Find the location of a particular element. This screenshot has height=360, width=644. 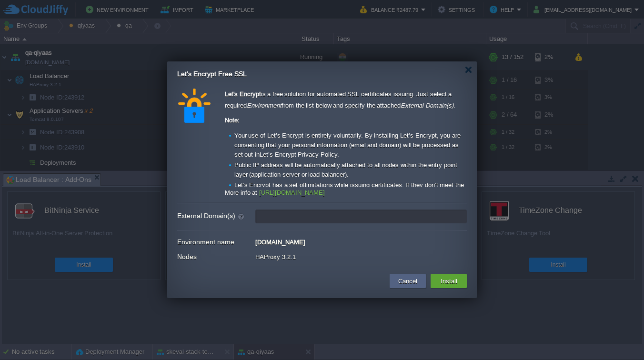

strong: Let's Encrypt is located at coordinates (243, 94).